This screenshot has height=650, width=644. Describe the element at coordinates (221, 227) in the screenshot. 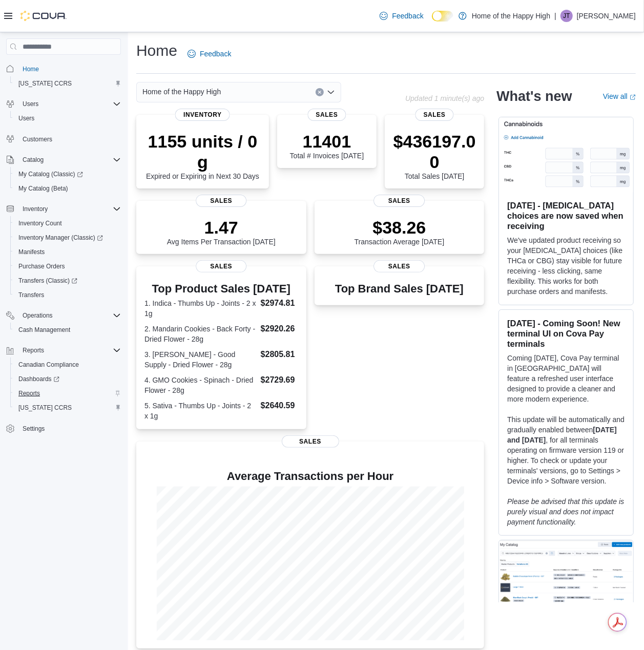

I see `p: 1.47` at that location.